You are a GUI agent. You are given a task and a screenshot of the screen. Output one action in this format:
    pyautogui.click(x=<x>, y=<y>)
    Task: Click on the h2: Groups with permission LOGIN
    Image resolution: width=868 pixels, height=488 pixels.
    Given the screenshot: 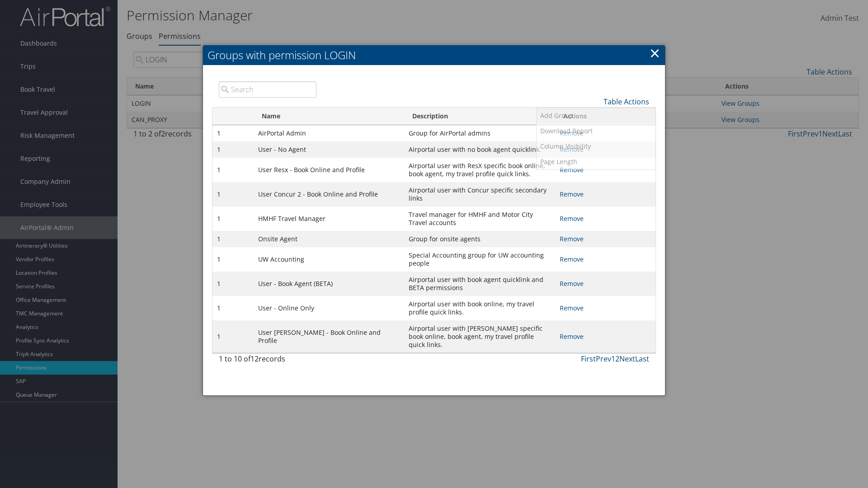 What is the action you would take?
    pyautogui.click(x=434, y=55)
    